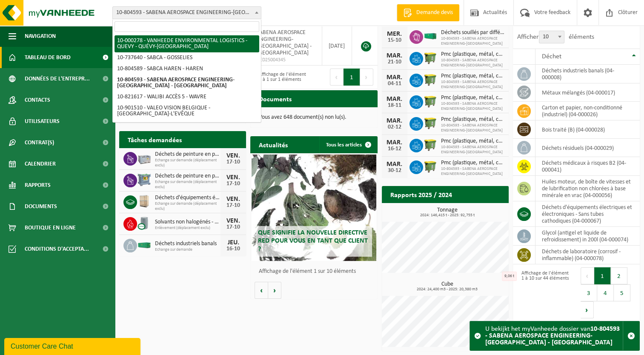 The image size is (644, 355). What do you see at coordinates (286, 60) in the screenshot?
I see `span: RED25004345` at bounding box center [286, 60].